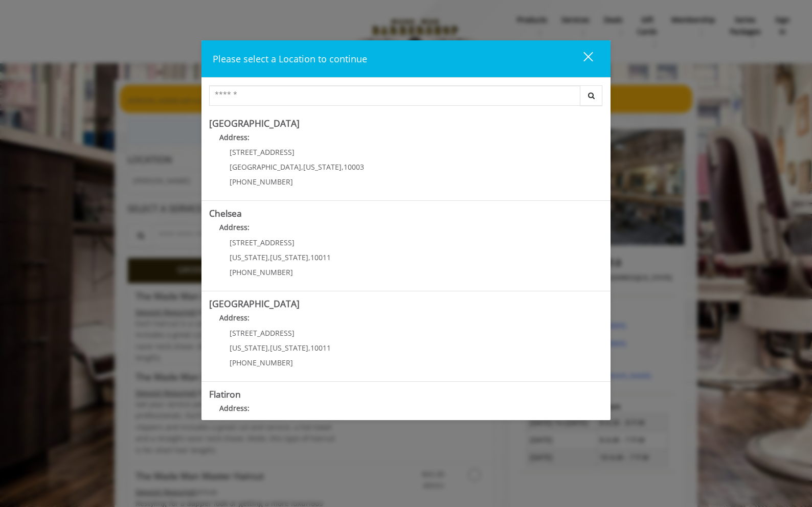  I want to click on div: close dialog, so click(582, 59).